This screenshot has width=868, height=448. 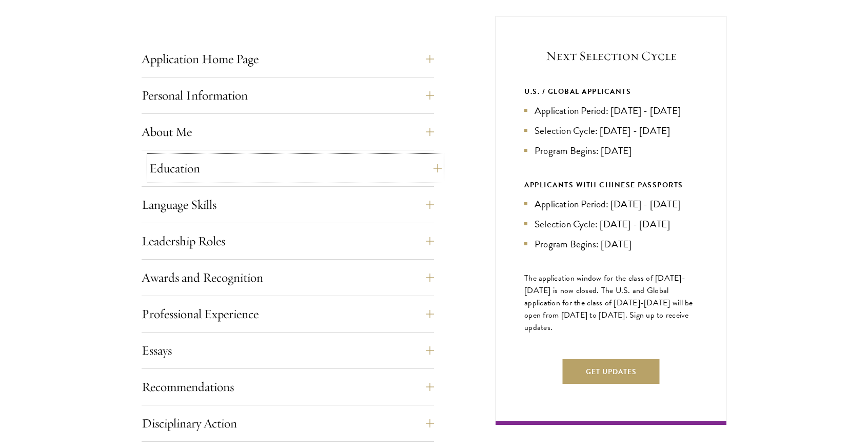 I want to click on button: Professional Experience, so click(x=288, y=314).